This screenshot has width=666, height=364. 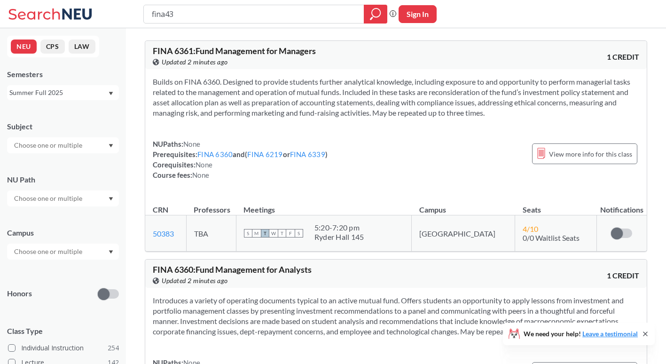 What do you see at coordinates (211, 233) in the screenshot?
I see `td: TBA` at bounding box center [211, 233].